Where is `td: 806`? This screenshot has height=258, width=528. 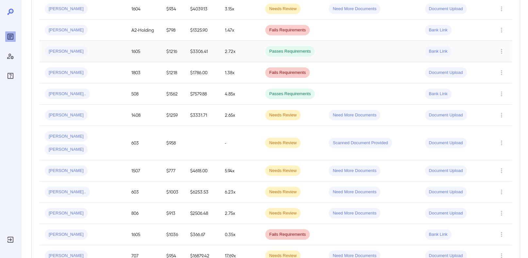
td: 806 is located at coordinates (143, 213).